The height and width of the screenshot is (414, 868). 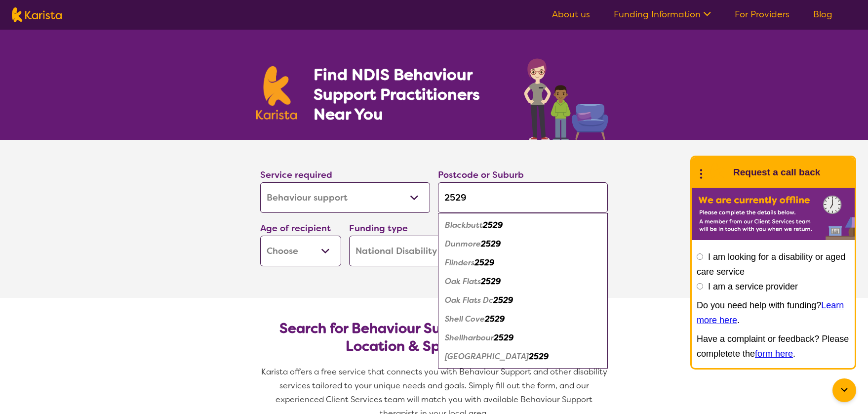 I want to click on img: Karista offline chat form to request call back, so click(x=773, y=213).